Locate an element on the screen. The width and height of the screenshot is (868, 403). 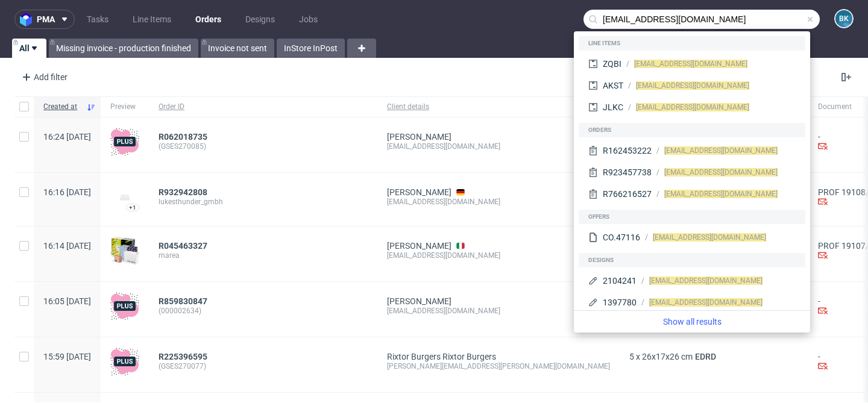
figcaption: BK is located at coordinates (844, 18).